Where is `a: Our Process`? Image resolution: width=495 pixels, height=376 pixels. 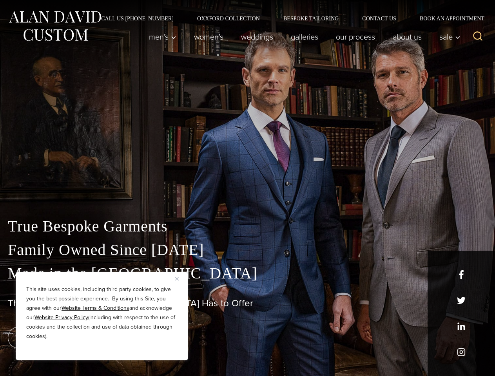
a: Our Process is located at coordinates (355, 37).